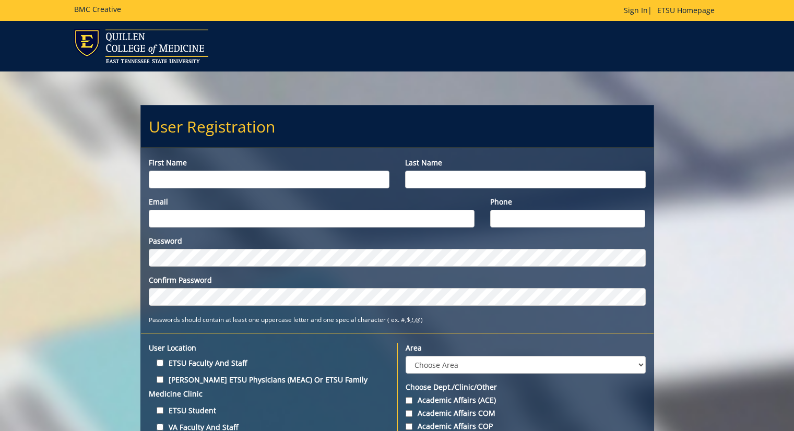 Image resolution: width=794 pixels, height=431 pixels. Describe the element at coordinates (526, 387) in the screenshot. I see `label: Choose Dept./Clinic/Other` at that location.